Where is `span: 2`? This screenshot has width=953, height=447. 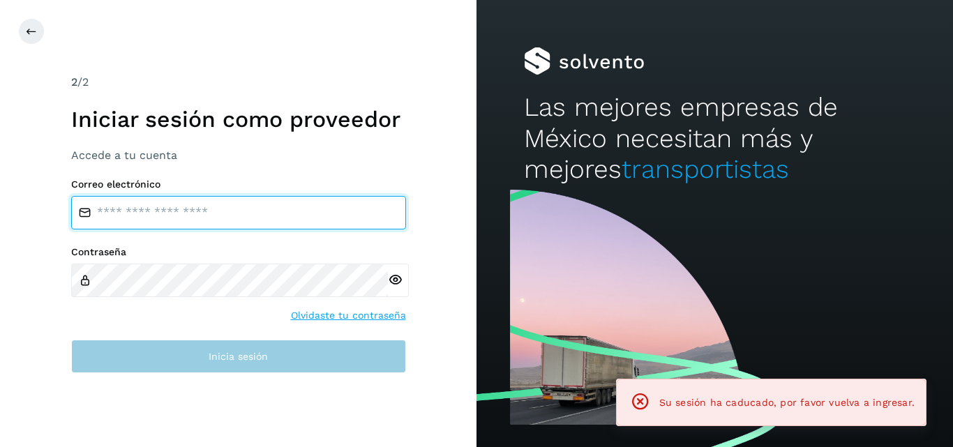
span: 2 is located at coordinates (74, 82).